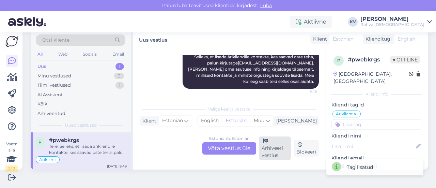 This screenshot has height=188, width=436. What do you see at coordinates (252, 63) in the screenshot?
I see `span: Tere! Selleks, et lisada ärikliendile kontakte, kes saavad oste teha, palun kirjutage . [PERSON_N...` at bounding box center [252, 63].